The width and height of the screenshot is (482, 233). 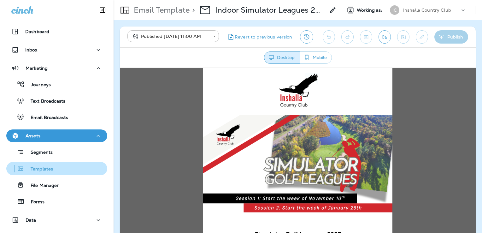 I want to click on p: Segments, so click(x=38, y=153).